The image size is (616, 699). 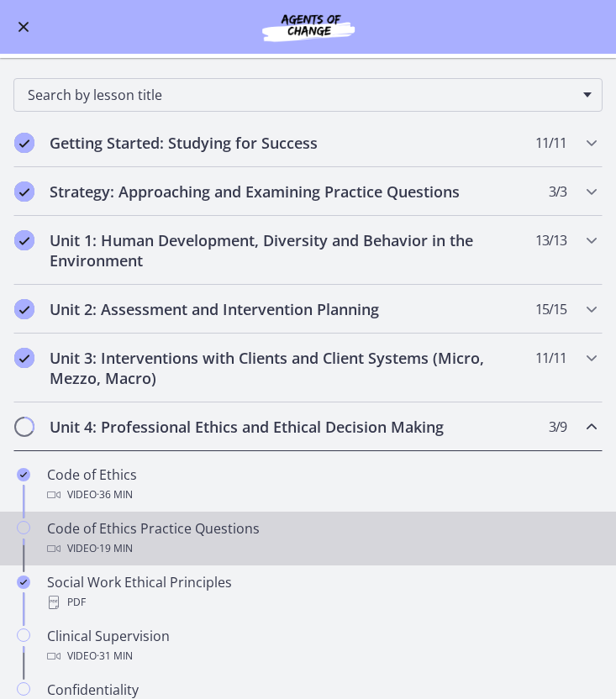 What do you see at coordinates (114, 656) in the screenshot?
I see `span: · 31 min` at bounding box center [114, 656].